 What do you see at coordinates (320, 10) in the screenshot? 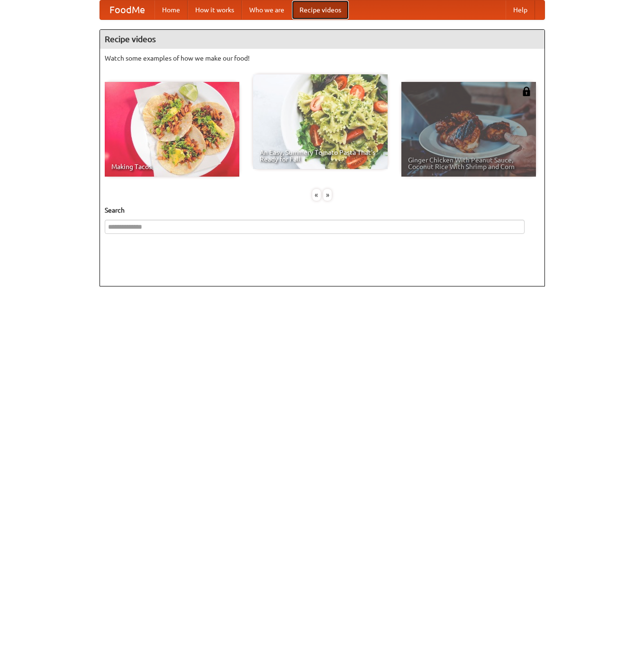
I see `a: Recipe videos` at bounding box center [320, 10].